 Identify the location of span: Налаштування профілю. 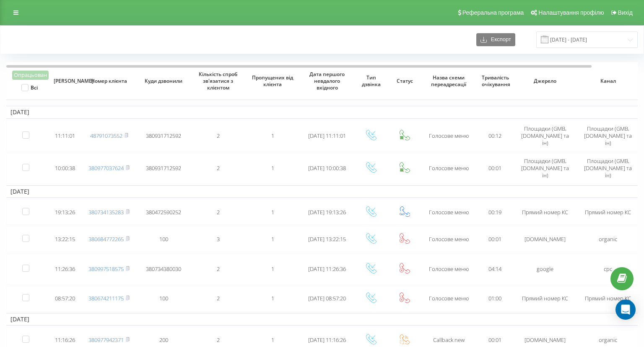
(571, 12).